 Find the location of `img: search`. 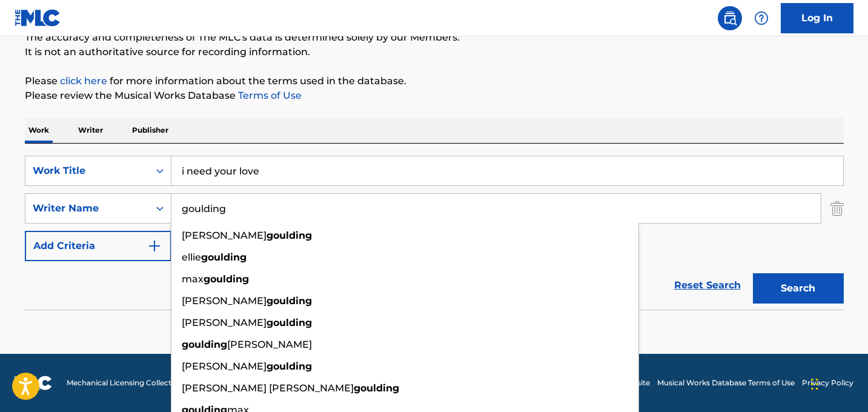

img: search is located at coordinates (730, 18).